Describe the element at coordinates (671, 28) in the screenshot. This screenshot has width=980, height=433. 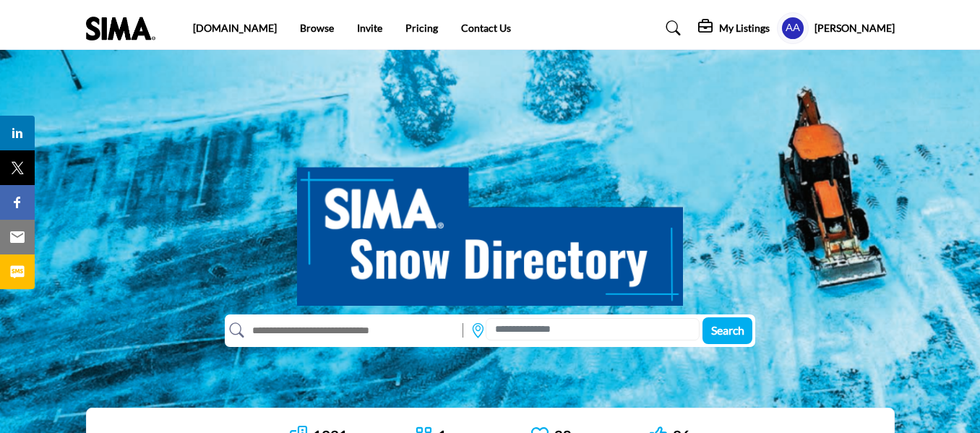
I see `a: Search` at that location.